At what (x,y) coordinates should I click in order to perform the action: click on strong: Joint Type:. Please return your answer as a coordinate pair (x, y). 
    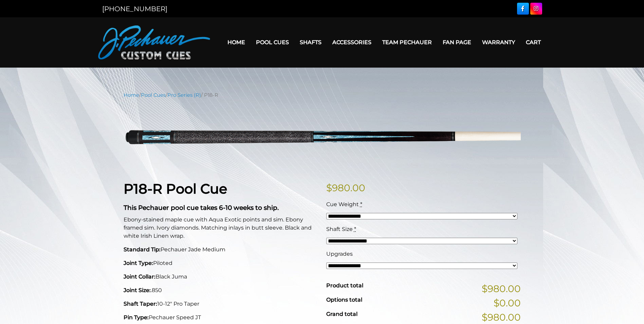
    Looking at the image, I should click on (138, 263).